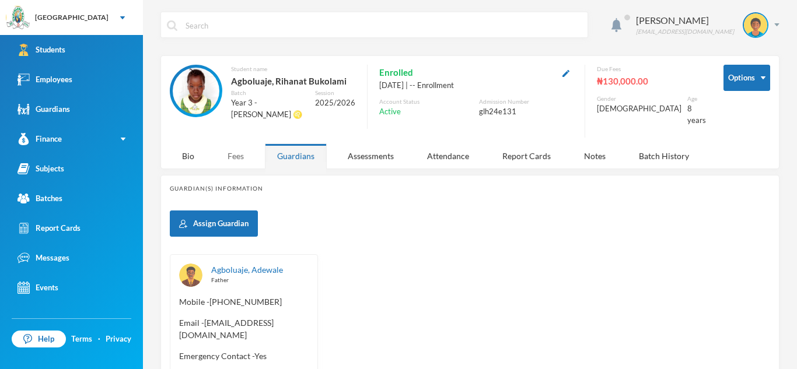  Describe the element at coordinates (41, 169) in the screenshot. I see `div: Subjects` at that location.